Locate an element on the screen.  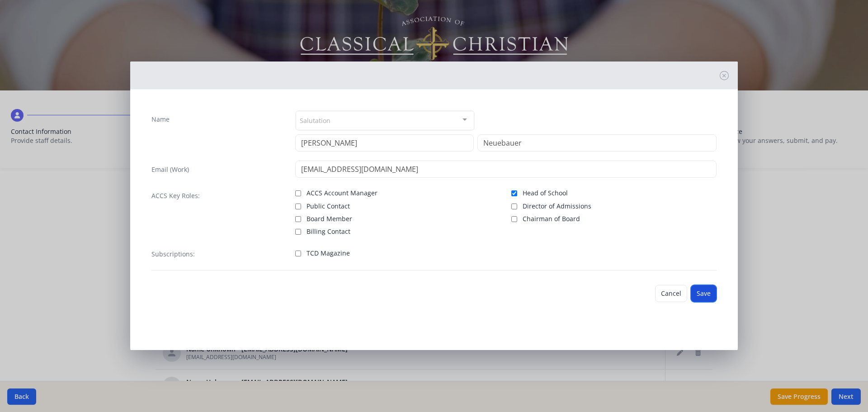
label: Name is located at coordinates (161, 119).